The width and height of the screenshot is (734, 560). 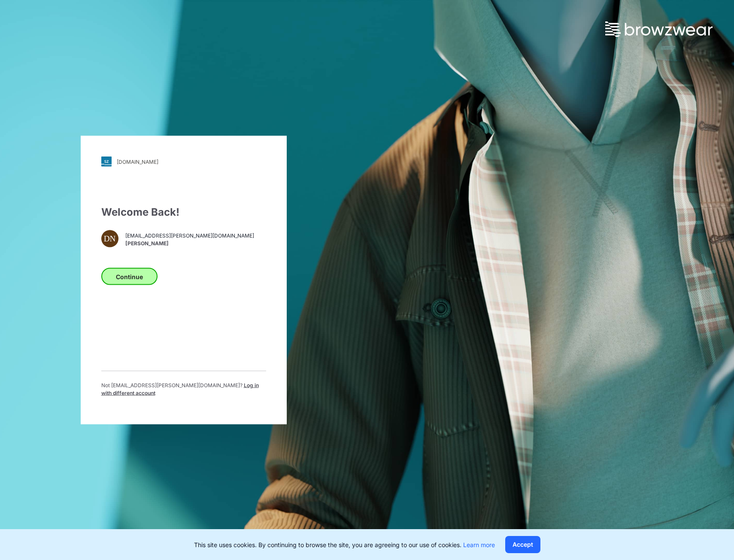 I want to click on div: Welcome Back!, so click(x=183, y=212).